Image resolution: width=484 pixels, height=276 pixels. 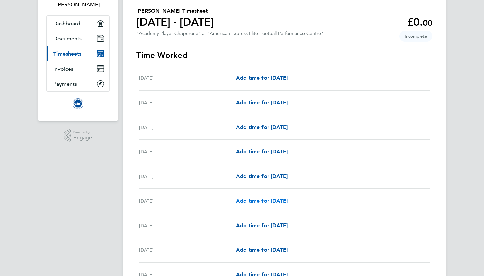 What do you see at coordinates (284, 55) in the screenshot?
I see `h3: Time Worked` at bounding box center [284, 55].